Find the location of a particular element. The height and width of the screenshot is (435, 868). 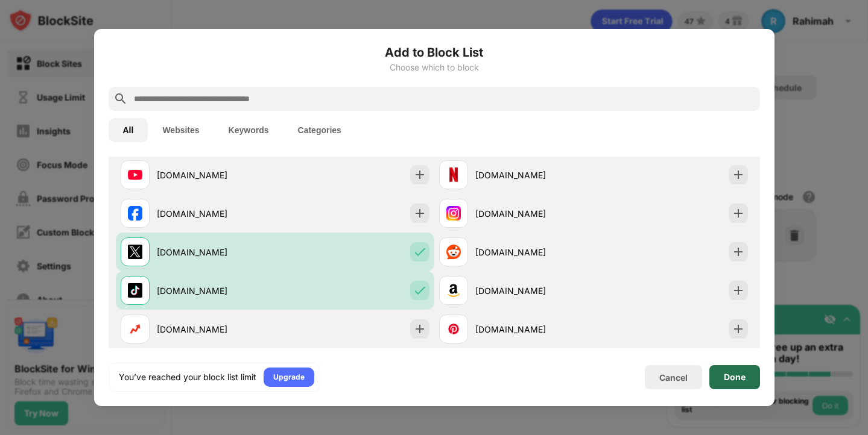

div: Cancel is located at coordinates (674, 377).